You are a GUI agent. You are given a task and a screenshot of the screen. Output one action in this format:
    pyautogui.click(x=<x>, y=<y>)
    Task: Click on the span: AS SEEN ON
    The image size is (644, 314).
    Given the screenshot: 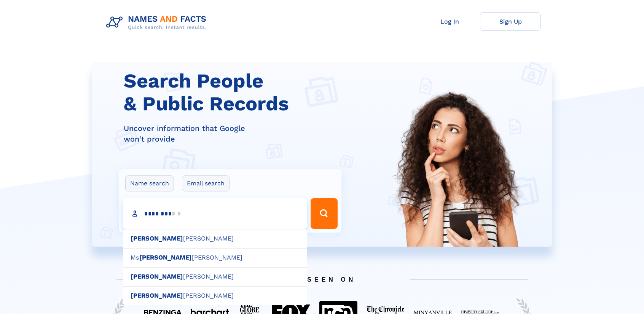 What is the action you would take?
    pyautogui.click(x=322, y=279)
    